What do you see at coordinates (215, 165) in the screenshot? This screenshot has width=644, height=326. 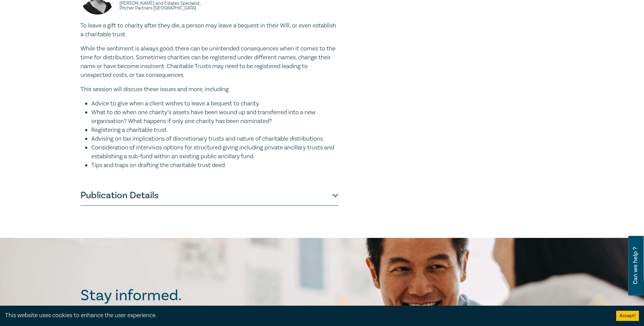 I see `li: Tips and traps on drafting the charitable trust deed.` at bounding box center [215, 165].